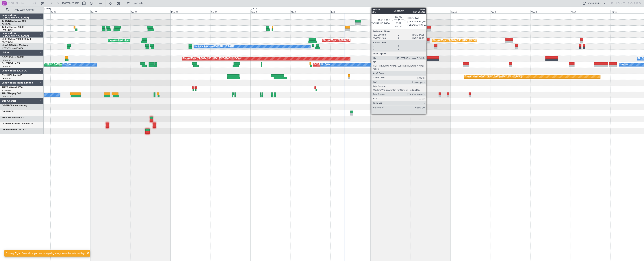  I want to click on div: Tue 30, so click(230, 12).